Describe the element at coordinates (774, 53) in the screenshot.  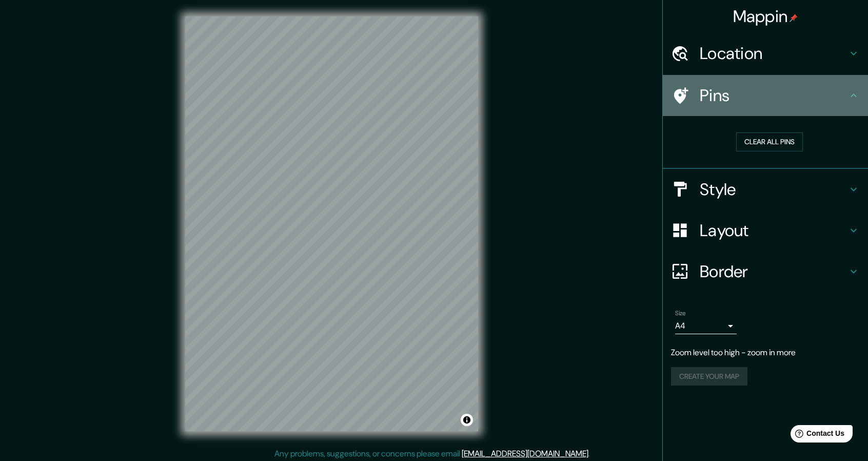
I see `h4: Location` at that location.